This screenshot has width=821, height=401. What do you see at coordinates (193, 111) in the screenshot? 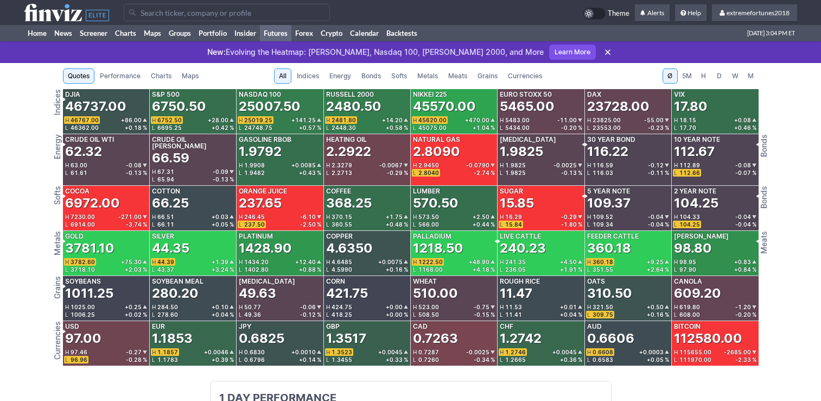
I see `a: S&P 5006750.50H6752.50+28.00L6695.25+0.42 %` at bounding box center [193, 111].